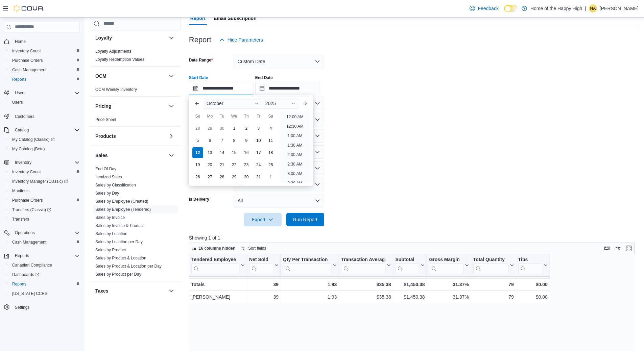  Describe the element at coordinates (121, 258) in the screenshot. I see `a: Sales by Product & Location` at that location.